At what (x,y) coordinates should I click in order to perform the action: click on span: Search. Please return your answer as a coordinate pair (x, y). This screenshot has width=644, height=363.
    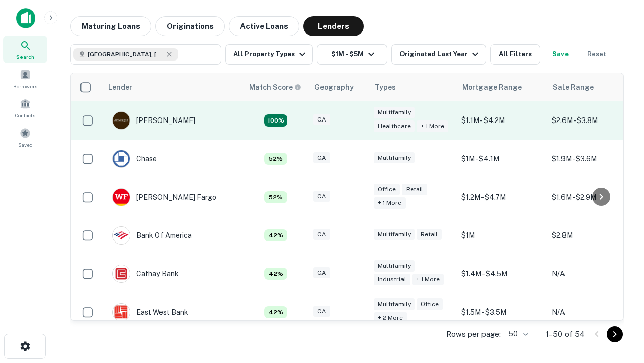
    Looking at the image, I should click on (25, 57).